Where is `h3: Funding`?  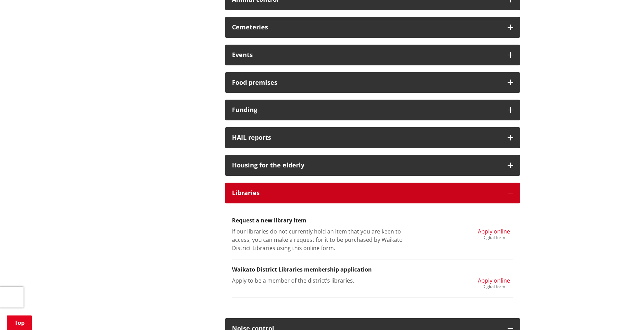
h3: Funding is located at coordinates (366, 110).